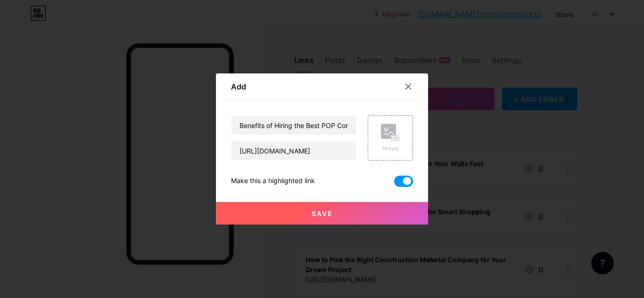 This screenshot has height=298, width=644. What do you see at coordinates (322, 213) in the screenshot?
I see `button: Save` at bounding box center [322, 213].